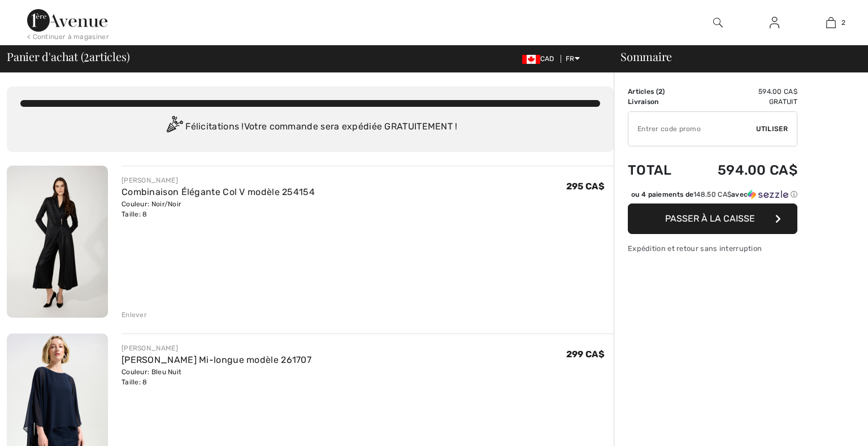 The image size is (868, 446). I want to click on img: Canadian Dollar, so click(531, 59).